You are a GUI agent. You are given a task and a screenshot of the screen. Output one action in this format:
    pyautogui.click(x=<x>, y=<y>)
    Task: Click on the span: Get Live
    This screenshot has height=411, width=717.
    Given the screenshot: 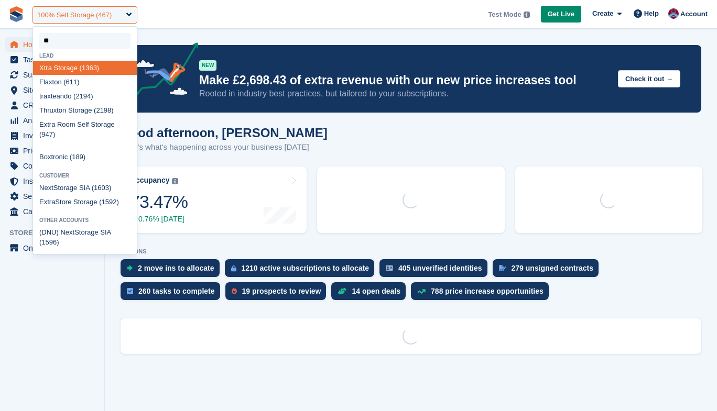 What is the action you would take?
    pyautogui.click(x=561, y=14)
    